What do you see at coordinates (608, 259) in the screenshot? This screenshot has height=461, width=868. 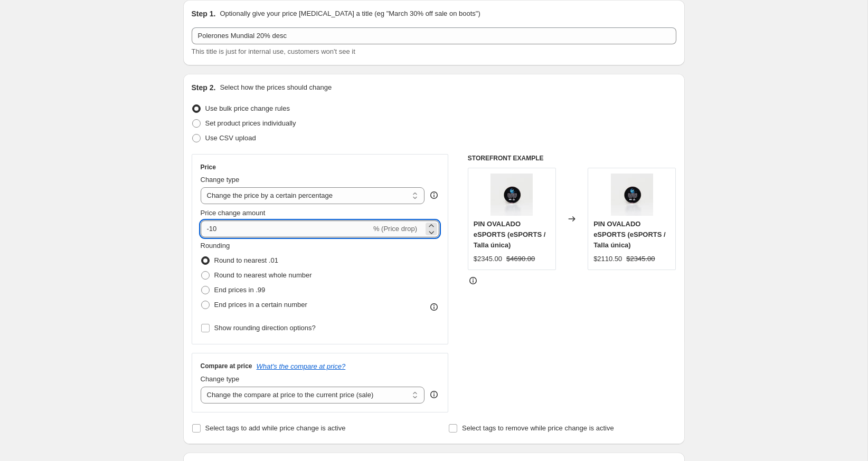 I see `span: $2110.50` at bounding box center [608, 259].